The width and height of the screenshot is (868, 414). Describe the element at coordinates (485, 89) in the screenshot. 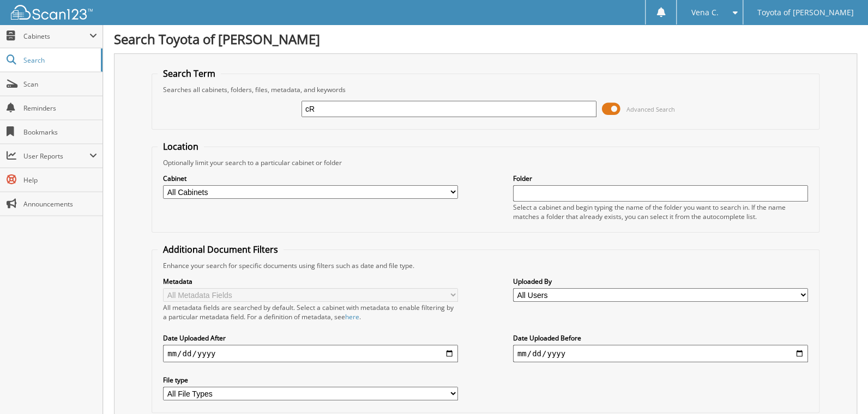

I see `div: Searches all cabinets, folders, files, metadata, and keywords` at that location.